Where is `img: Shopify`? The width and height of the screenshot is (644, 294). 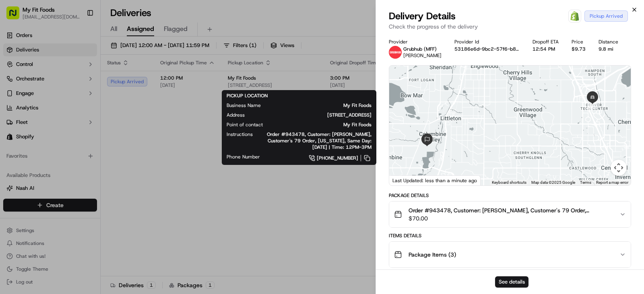
img: Shopify is located at coordinates (575, 16).